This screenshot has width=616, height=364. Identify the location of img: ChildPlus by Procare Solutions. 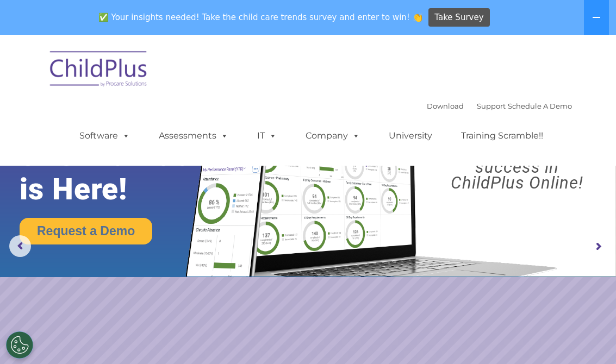
(99, 71).